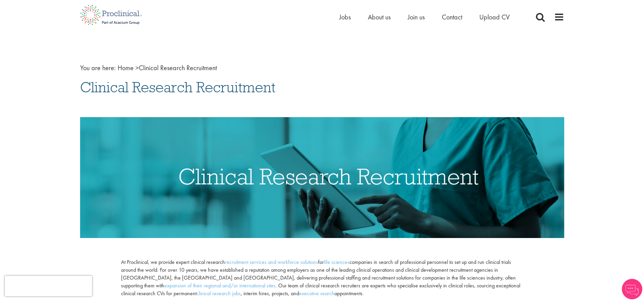 Image resolution: width=644 pixels, height=301 pixels. I want to click on img: Chatbot, so click(632, 289).